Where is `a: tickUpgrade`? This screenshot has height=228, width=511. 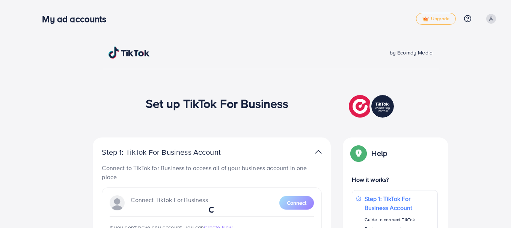
a: tickUpgrade is located at coordinates (436, 19).